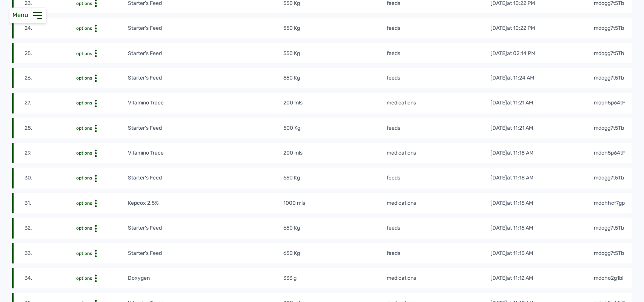  I want to click on td: 333 g, so click(335, 278).